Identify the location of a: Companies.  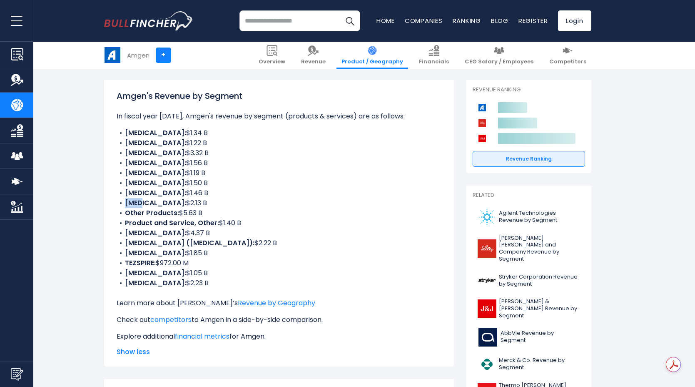
(424, 20).